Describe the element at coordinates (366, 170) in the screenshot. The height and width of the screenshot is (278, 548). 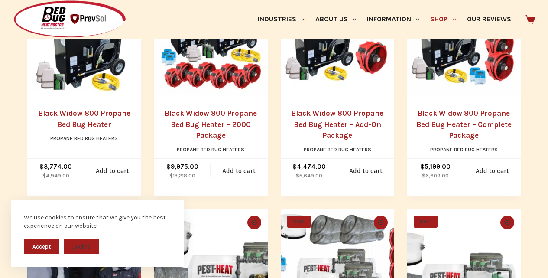
I see `a: Add to cart: “Black Widow 800 Propane Bed Bug Heater - Add-On Package”` at that location.